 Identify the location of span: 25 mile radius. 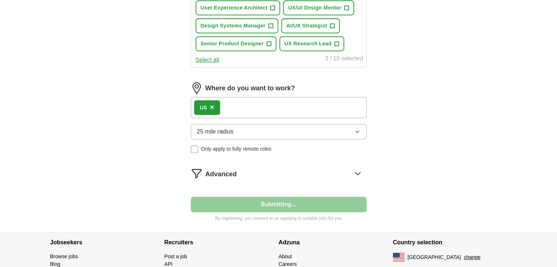
(215, 132).